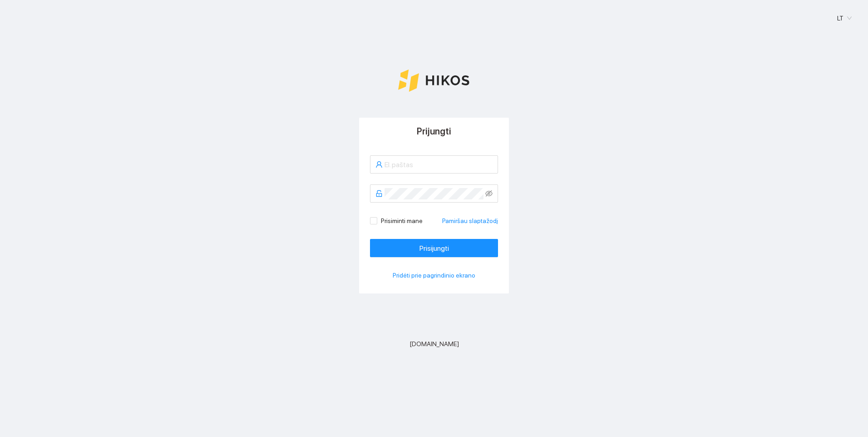 This screenshot has width=868, height=437. Describe the element at coordinates (438, 164) in the screenshot. I see `input: El. paštas` at that location.